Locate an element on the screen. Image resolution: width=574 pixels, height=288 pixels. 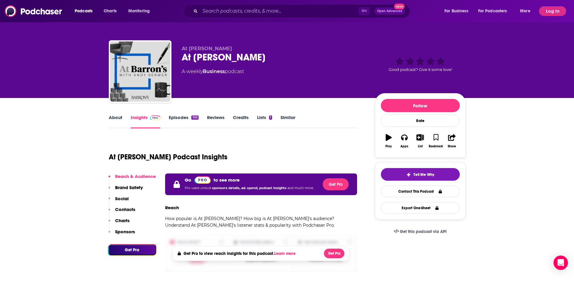
span: For Business is located at coordinates (456, 11).